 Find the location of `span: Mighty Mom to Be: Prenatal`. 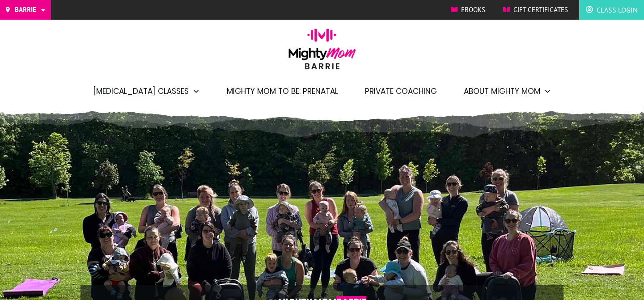

span: Mighty Mom to Be: Prenatal is located at coordinates (282, 91).